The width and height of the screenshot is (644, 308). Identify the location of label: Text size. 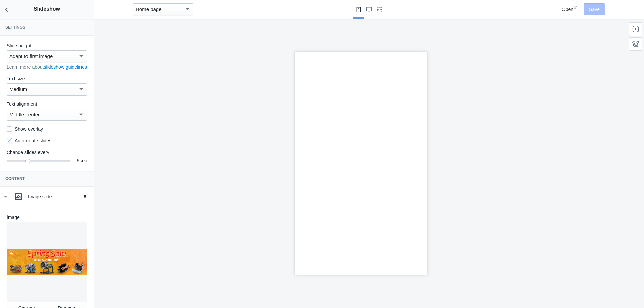
(47, 79).